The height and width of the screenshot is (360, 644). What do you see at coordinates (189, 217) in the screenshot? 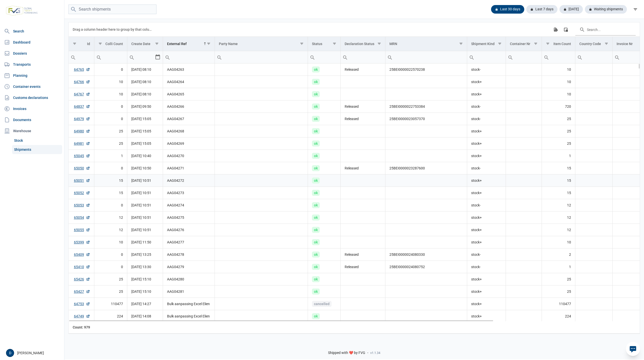
I see `td: AAG04275` at bounding box center [189, 217].